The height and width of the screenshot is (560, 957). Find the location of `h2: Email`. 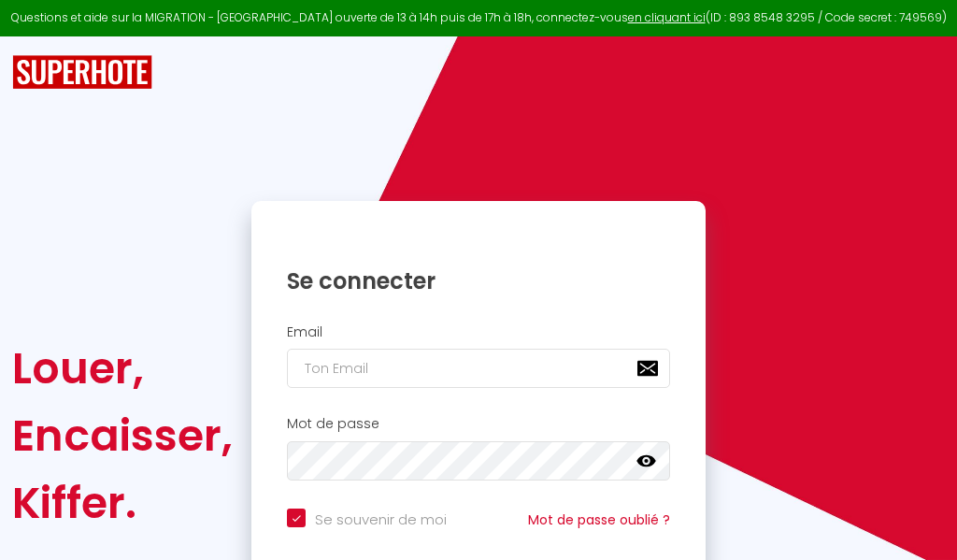

h2: Email is located at coordinates (478, 332).